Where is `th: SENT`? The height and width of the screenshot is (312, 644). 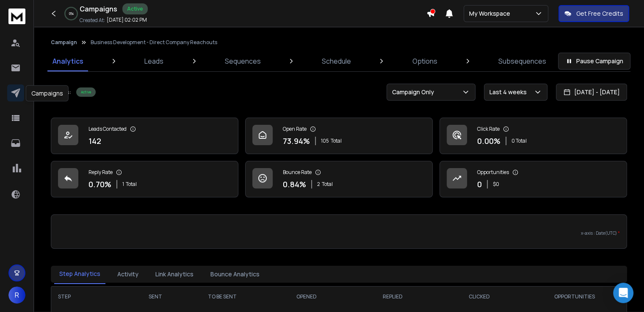
th: SENT is located at coordinates (155, 297).